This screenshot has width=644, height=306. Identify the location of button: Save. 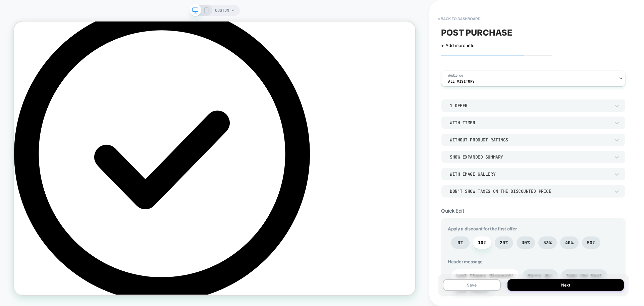
(472, 285).